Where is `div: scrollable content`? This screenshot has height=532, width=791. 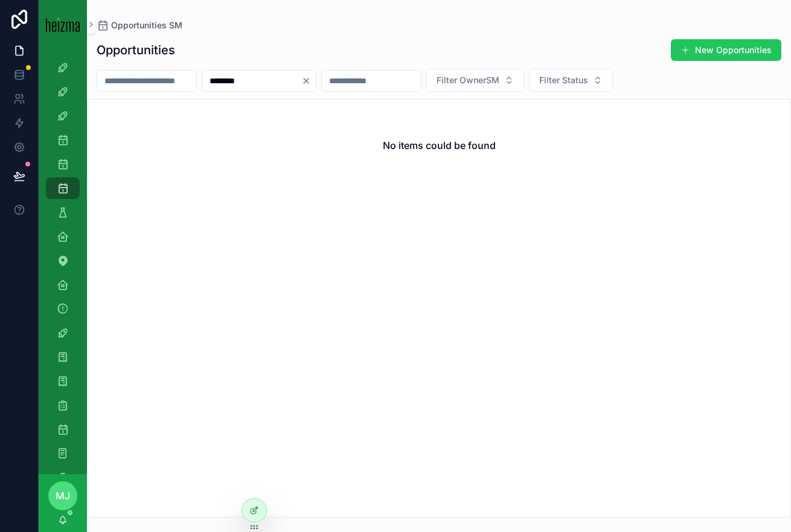
div: scrollable content is located at coordinates (63, 261).